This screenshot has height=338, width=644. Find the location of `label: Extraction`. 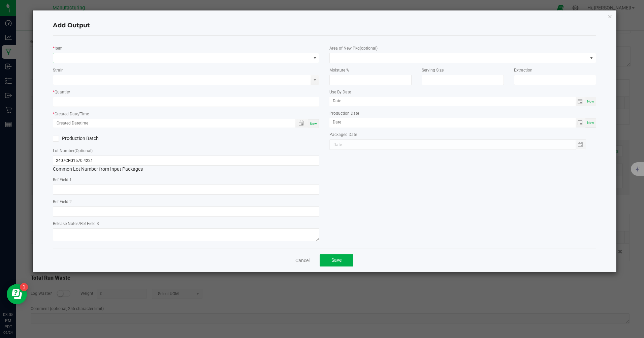

label: Extraction is located at coordinates (523, 70).